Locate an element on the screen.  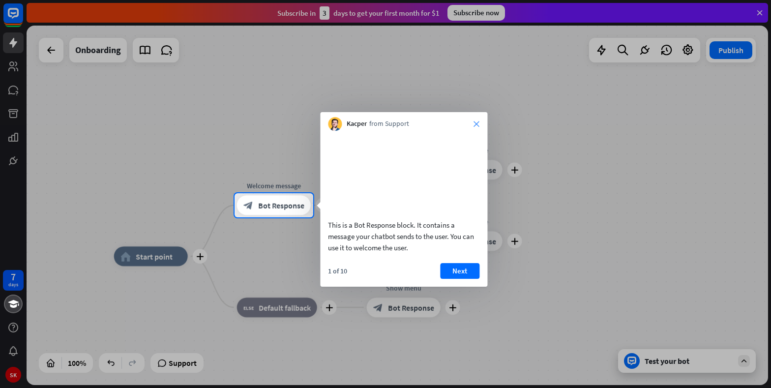
button: Open LiveChat chat widget is located at coordinates (23, 19).